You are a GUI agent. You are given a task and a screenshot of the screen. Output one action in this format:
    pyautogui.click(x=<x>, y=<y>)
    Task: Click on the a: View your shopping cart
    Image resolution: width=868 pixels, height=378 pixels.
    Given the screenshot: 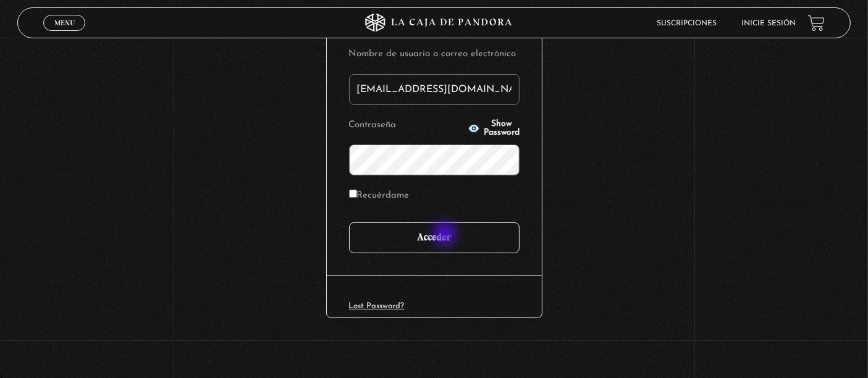 What is the action you would take?
    pyautogui.click(x=816, y=23)
    